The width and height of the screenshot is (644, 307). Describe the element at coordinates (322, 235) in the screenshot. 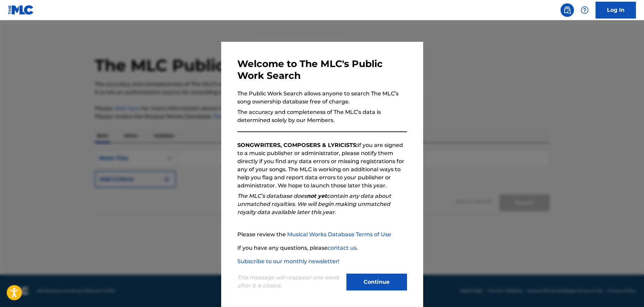

I see `p: Please review the` at that location.